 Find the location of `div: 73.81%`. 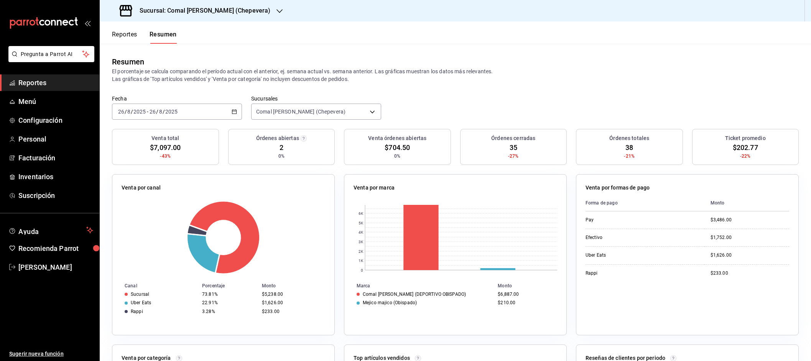

div: 73.81% is located at coordinates (229, 294).